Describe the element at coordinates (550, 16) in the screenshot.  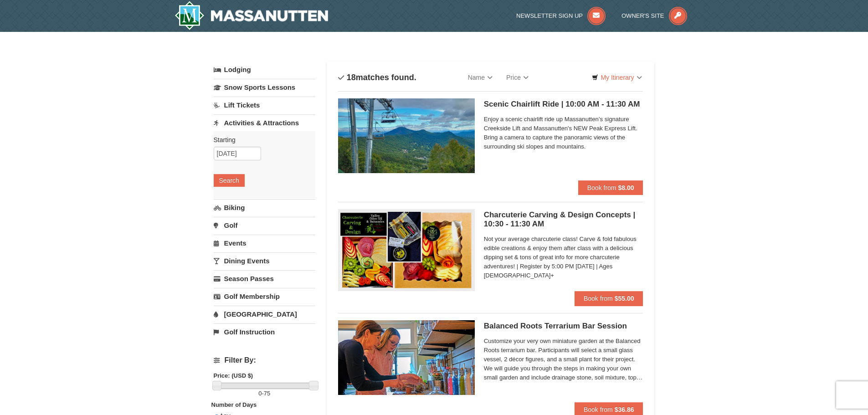
I see `span: Newsletter Sign Up` at that location.